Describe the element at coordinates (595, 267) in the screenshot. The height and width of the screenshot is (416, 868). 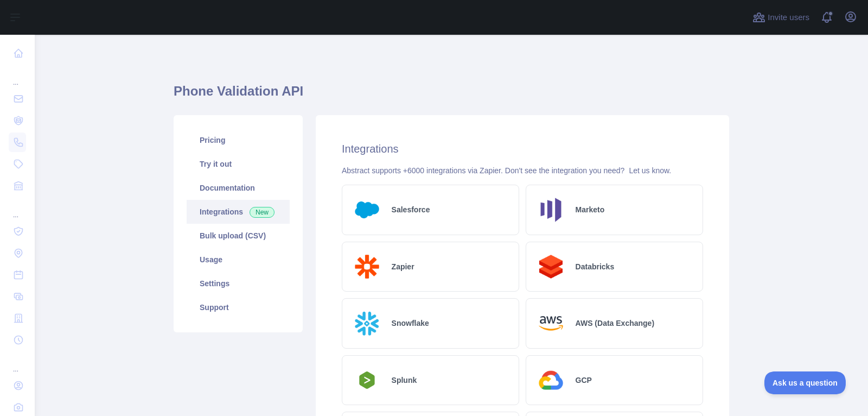
I see `h2: Databricks` at that location.